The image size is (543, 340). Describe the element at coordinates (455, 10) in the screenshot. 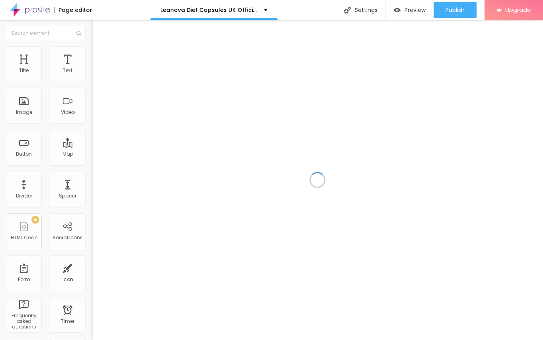

I see `button: Publish` at that location.